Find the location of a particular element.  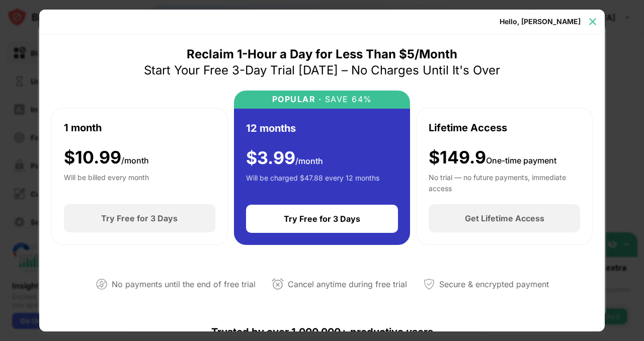

div: Will be charged $47.88 every 12 months is located at coordinates (313, 183).